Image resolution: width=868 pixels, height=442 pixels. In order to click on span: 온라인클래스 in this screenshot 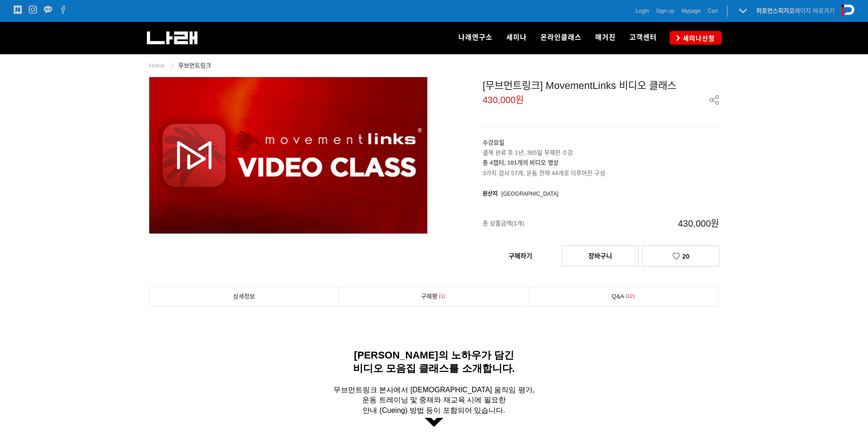, I will do `click(561, 37)`.